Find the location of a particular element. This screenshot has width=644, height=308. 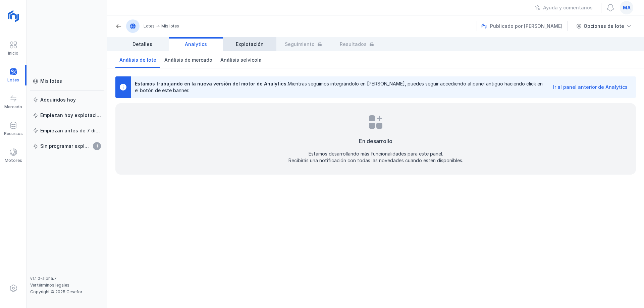

span: Analytics is located at coordinates (196, 44).